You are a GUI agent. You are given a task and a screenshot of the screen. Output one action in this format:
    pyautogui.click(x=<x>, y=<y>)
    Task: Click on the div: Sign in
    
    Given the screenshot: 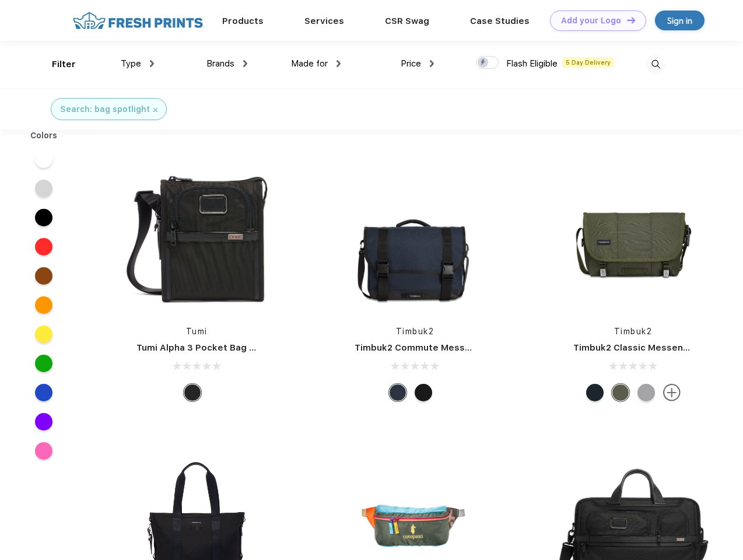 What is the action you would take?
    pyautogui.click(x=680, y=21)
    